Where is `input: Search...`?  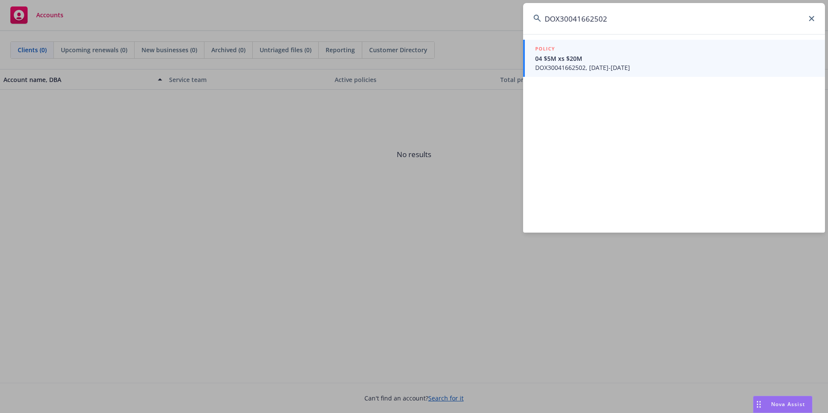 input: Search... is located at coordinates (674, 19).